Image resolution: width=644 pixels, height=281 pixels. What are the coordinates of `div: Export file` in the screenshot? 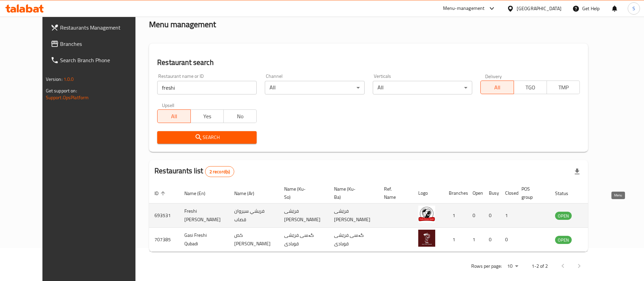 It's located at (578, 171).